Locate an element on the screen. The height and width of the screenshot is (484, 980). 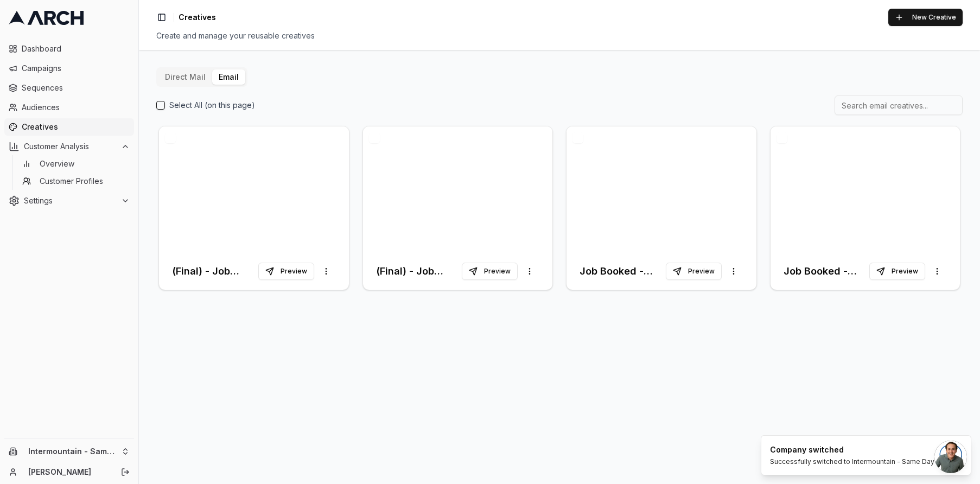
nav: breadcrumb is located at coordinates (197, 17).